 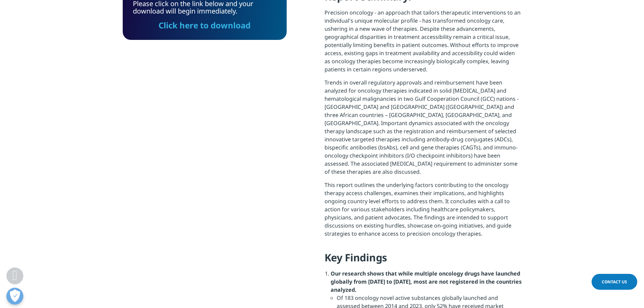 I want to click on a: Click here to download, so click(x=205, y=25).